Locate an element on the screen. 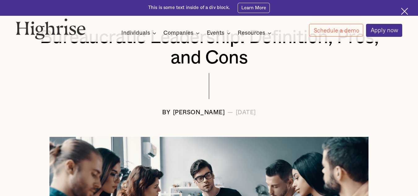 The width and height of the screenshot is (418, 196). a: Apply now is located at coordinates (385, 30).